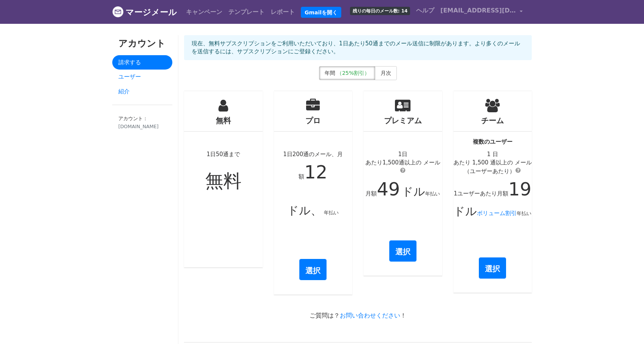 Image resolution: width=644 pixels, height=344 pixels. I want to click on font: マージメール, so click(151, 12).